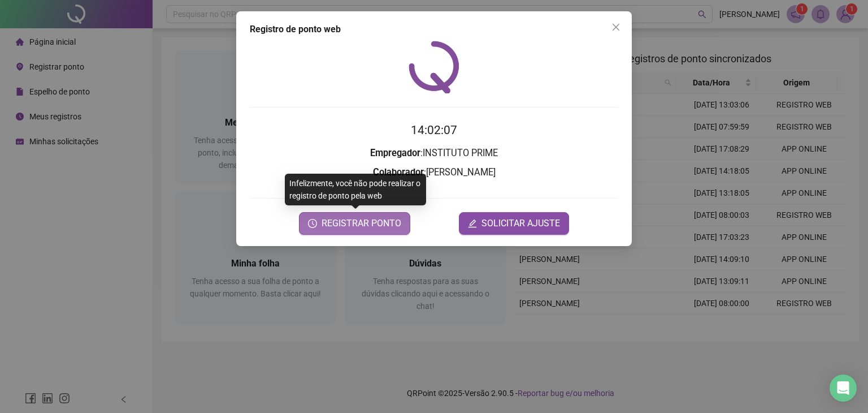  What do you see at coordinates (434, 153) in the screenshot?
I see `h3: : INSTITUTO PRIME` at bounding box center [434, 153].